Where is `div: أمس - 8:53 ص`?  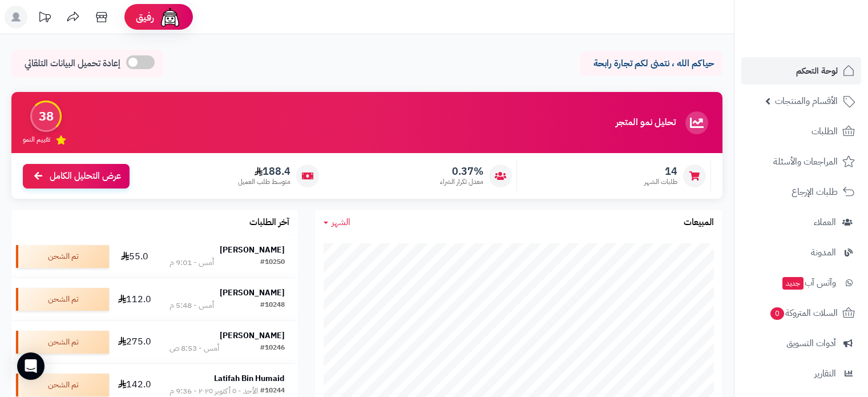 div: أمس - 8:53 ص is located at coordinates (194, 349).